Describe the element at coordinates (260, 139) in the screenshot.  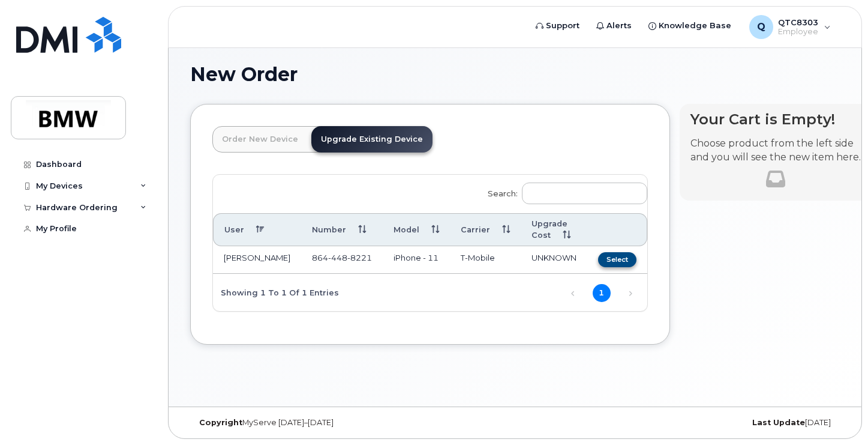
I see `a: Order New Device` at that location.